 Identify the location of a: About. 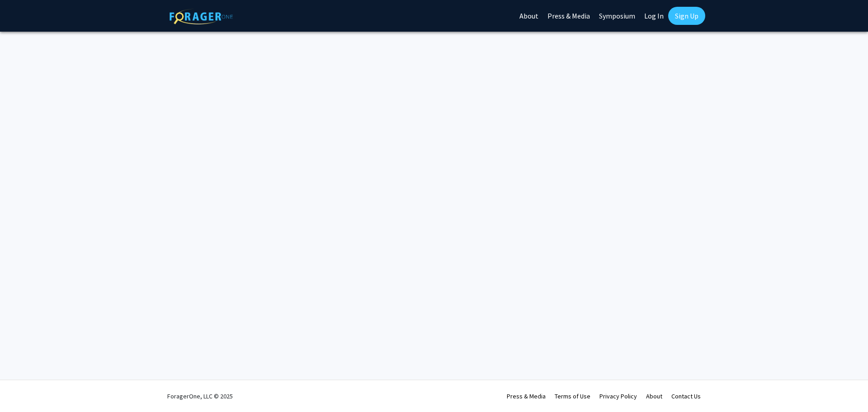
(654, 396).